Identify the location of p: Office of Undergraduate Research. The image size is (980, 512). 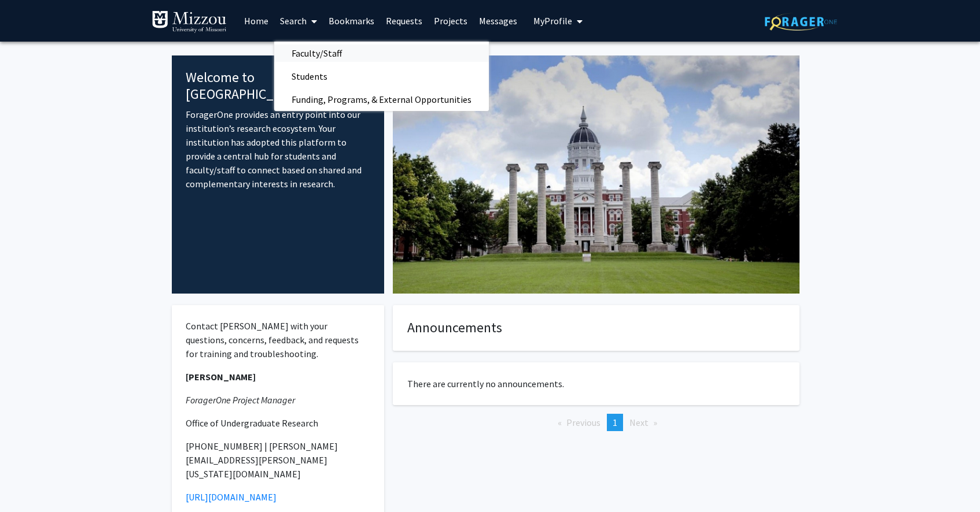
(278, 423).